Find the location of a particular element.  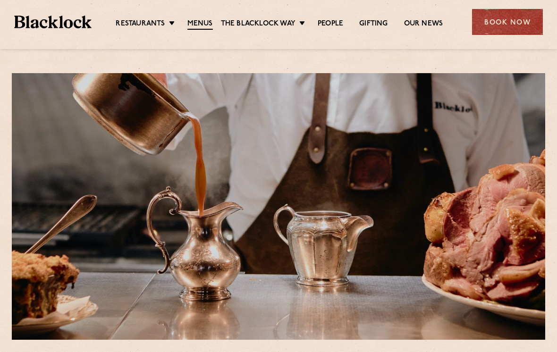

a: Our News is located at coordinates (423, 24).